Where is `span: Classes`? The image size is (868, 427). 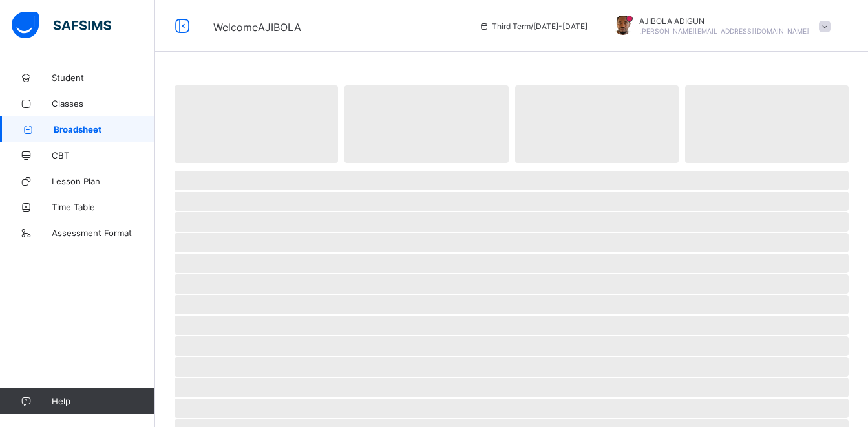 span: Classes is located at coordinates (103, 103).